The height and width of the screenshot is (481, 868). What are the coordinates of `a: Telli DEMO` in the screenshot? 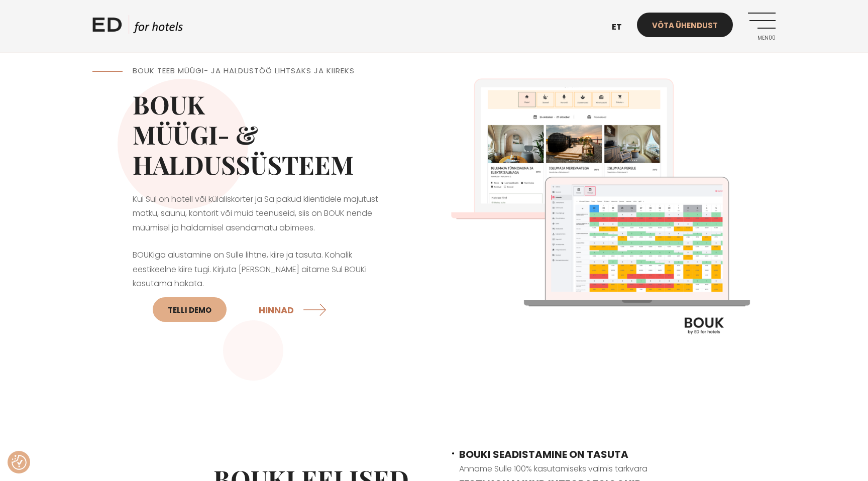 It's located at (189, 309).